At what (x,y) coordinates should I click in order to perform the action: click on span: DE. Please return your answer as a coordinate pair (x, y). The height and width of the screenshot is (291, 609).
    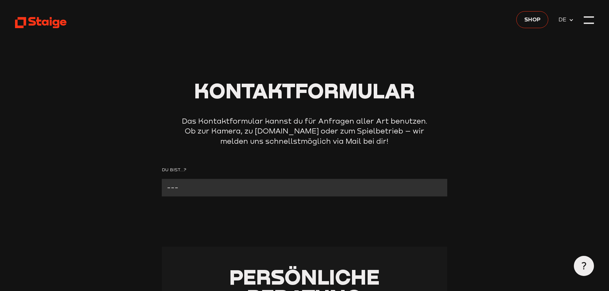
    Looking at the image, I should click on (564, 20).